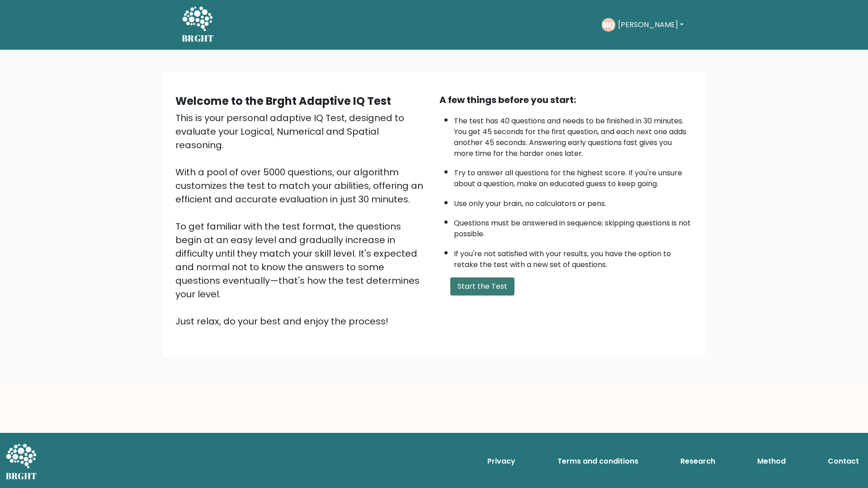 The width and height of the screenshot is (868, 488). I want to click on h5: BRGHT, so click(198, 38).